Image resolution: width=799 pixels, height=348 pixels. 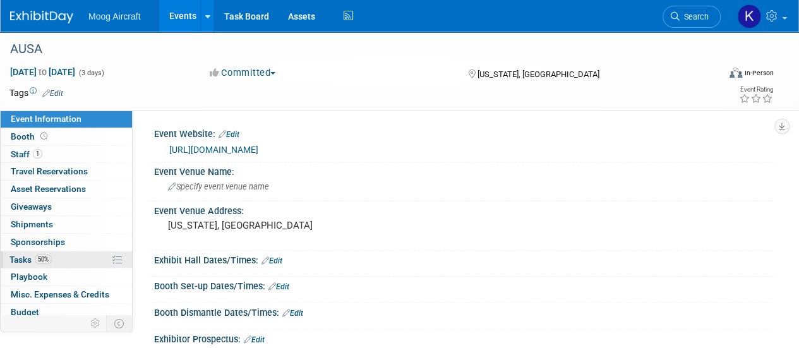 I want to click on div: Event Format, so click(x=718, y=75).